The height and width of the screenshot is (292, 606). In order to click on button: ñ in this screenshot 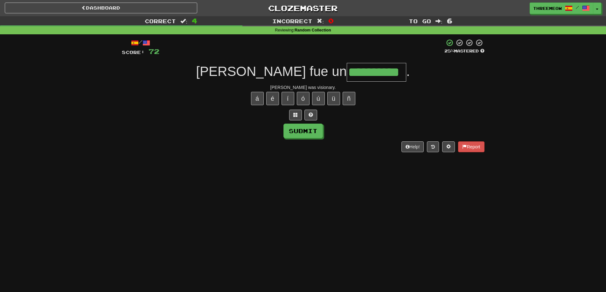, I will do `click(349, 99)`.